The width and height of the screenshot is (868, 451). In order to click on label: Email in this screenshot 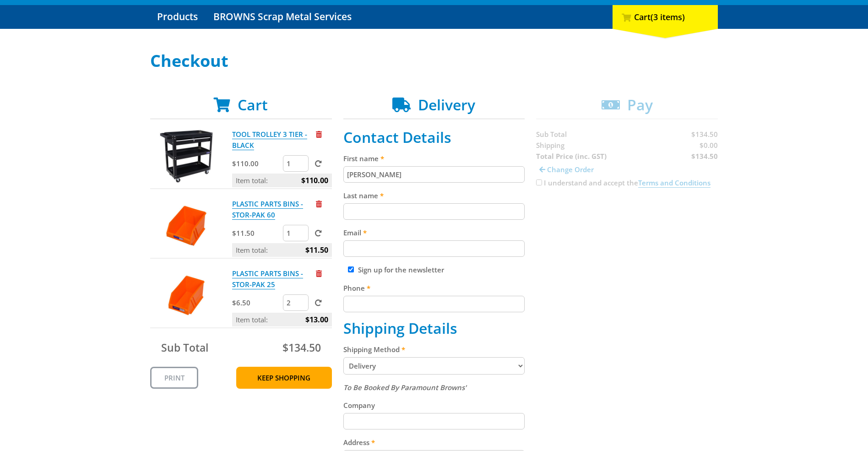, I will do `click(434, 232)`.